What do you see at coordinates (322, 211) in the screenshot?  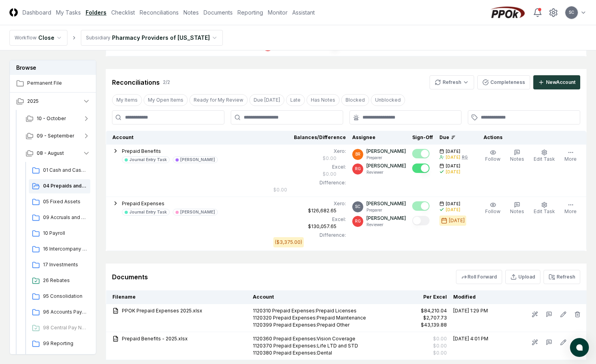 I see `div: $126,682.65` at bounding box center [322, 211].